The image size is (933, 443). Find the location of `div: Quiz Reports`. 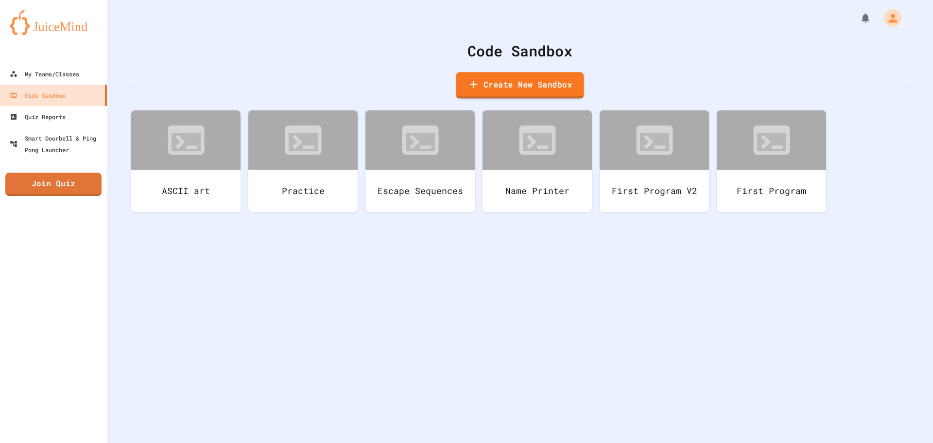

div: Quiz Reports is located at coordinates (37, 117).